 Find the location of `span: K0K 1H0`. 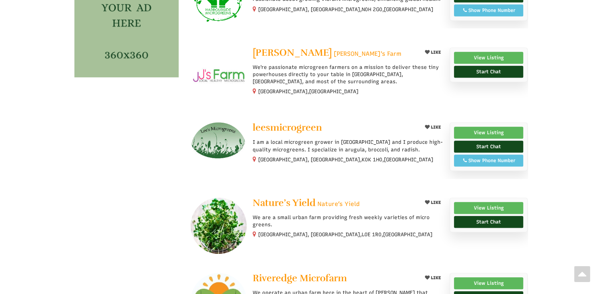

span: K0K 1H0 is located at coordinates (372, 160).